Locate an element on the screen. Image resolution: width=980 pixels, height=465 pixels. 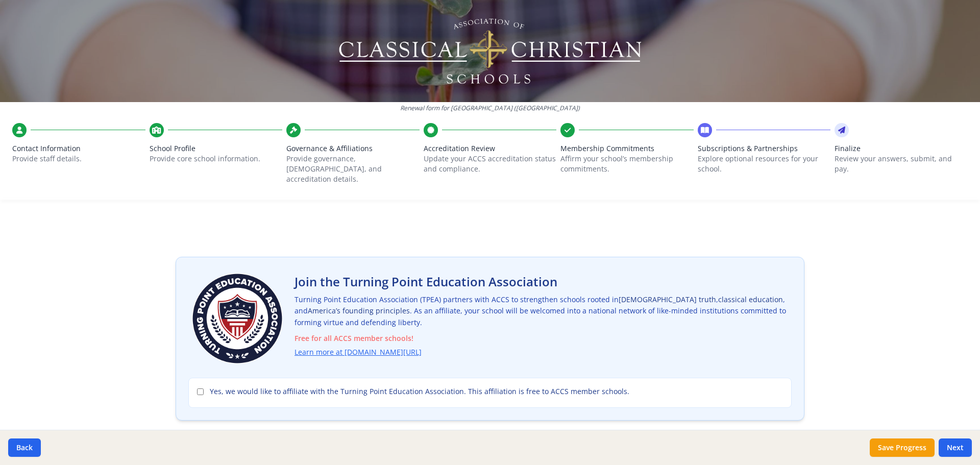
span: Yes, we would like to affiliate with the Turning Point Education Association. This affiliation is... is located at coordinates (419, 392).